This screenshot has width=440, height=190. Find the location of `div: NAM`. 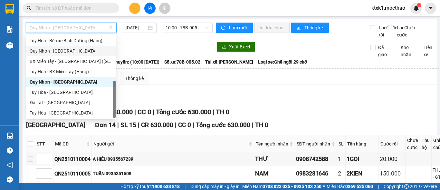

div: NAM is located at coordinates (274, 173).